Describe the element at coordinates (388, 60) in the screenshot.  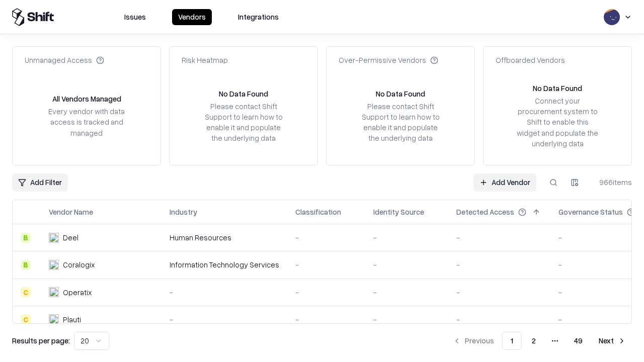
I see `div: Over-Permissive Vendors` at that location.